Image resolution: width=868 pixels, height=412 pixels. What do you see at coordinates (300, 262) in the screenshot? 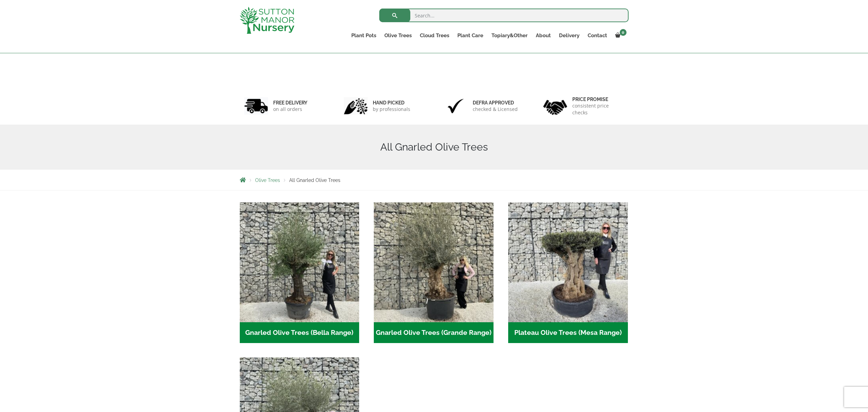
I see `img: Gnarled Olive Trees (Bella Range)` at bounding box center [300, 262].